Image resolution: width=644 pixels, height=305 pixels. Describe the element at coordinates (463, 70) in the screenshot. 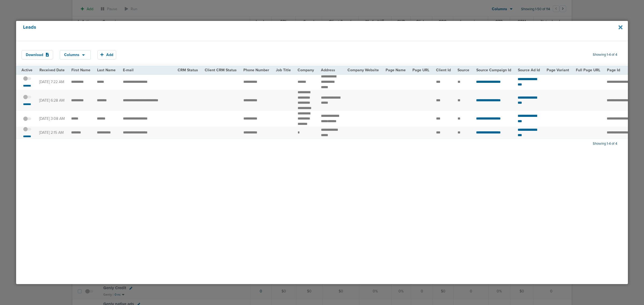

I see `span: Source` at that location.